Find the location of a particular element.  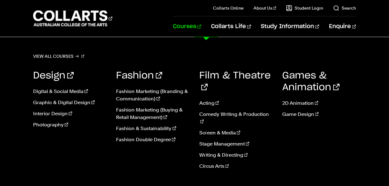

a: Stage Management is located at coordinates (236, 144).